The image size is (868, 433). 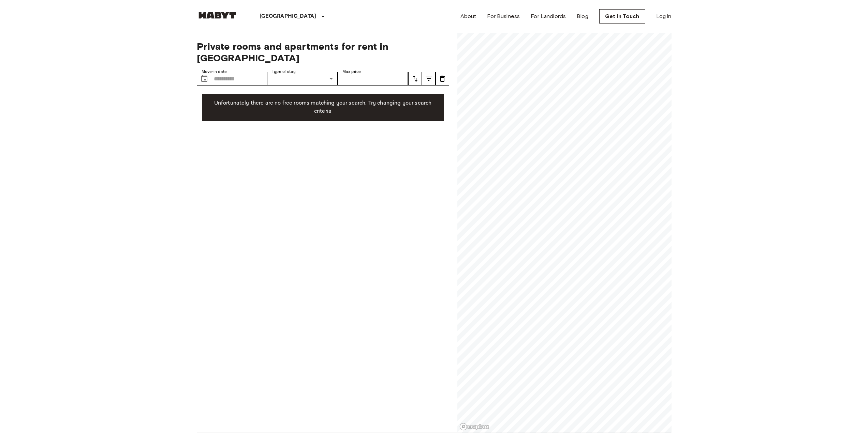 What do you see at coordinates (583, 17) in the screenshot?
I see `a: Blog` at bounding box center [583, 17].